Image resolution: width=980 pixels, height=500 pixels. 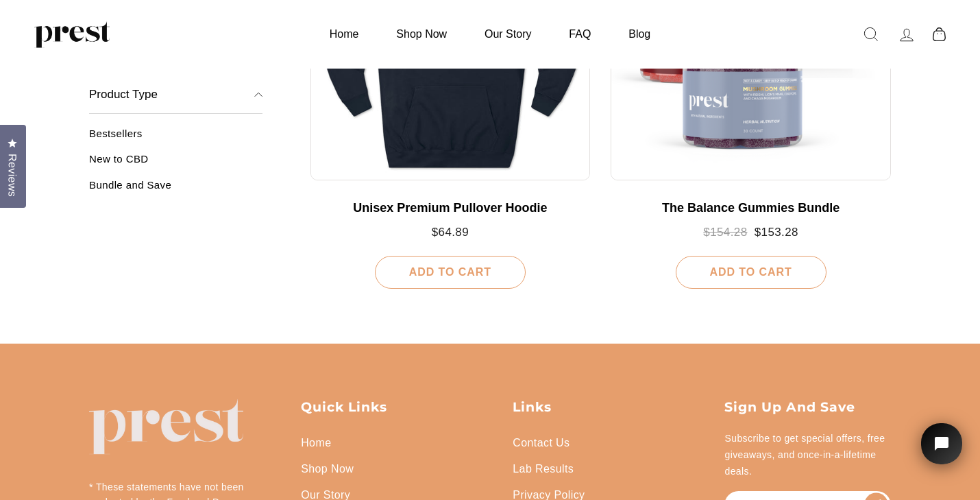 I want to click on button: Open chat widget, so click(x=38, y=40).